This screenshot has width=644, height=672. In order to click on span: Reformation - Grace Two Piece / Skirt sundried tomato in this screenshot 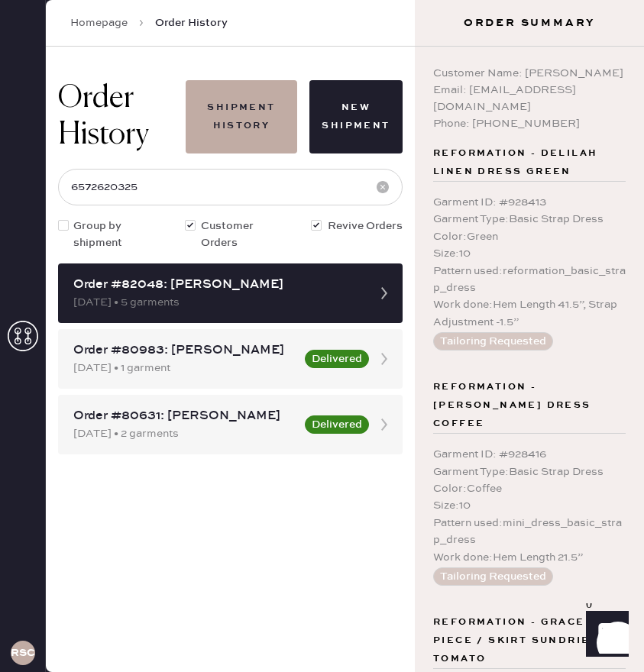, I will do `click(529, 641)`.